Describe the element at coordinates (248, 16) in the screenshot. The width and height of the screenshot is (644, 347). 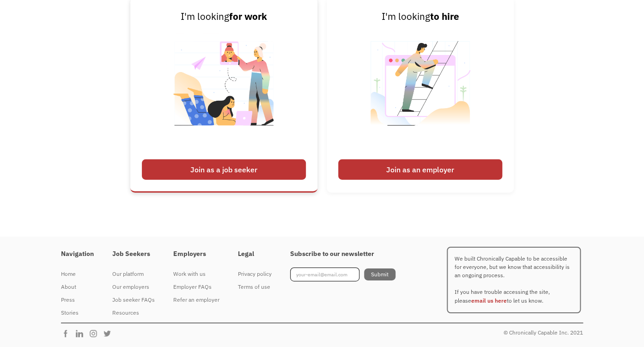
I see `strong: for work` at that location.